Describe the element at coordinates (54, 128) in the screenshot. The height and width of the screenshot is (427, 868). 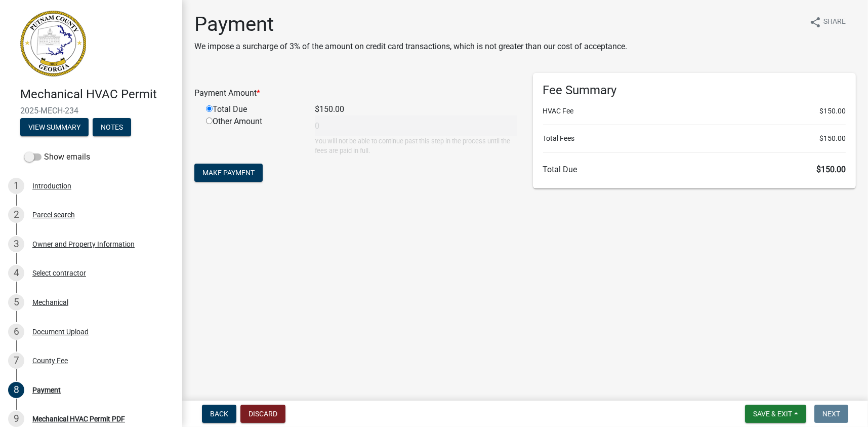
I see `wm-modal-confirm: Summary` at that location.